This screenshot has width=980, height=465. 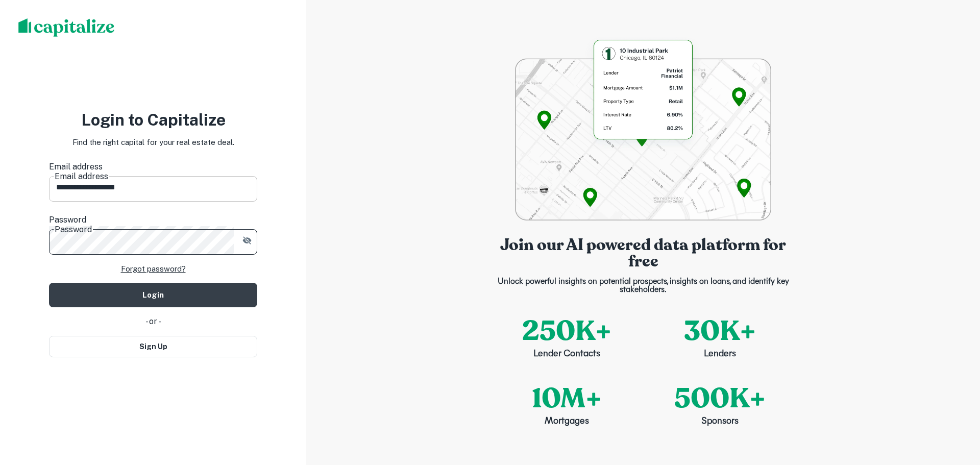 What do you see at coordinates (567, 354) in the screenshot?
I see `p: Lender Contacts` at bounding box center [567, 354].